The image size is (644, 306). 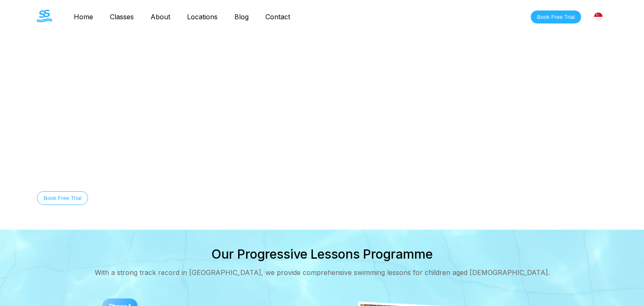 What do you see at coordinates (258, 120) in the screenshot?
I see `div: Welcome to The Swim Starter` at bounding box center [258, 120].